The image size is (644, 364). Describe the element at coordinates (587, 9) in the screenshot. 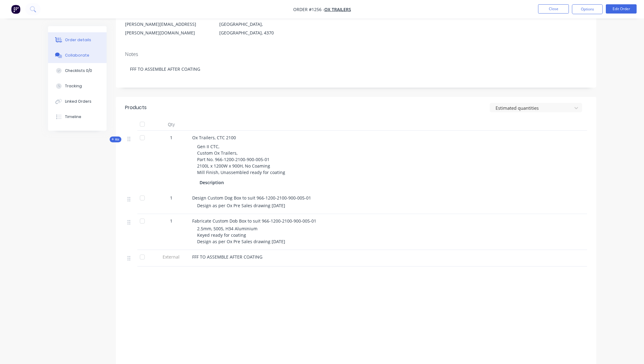

I see `button: Options` at that location.